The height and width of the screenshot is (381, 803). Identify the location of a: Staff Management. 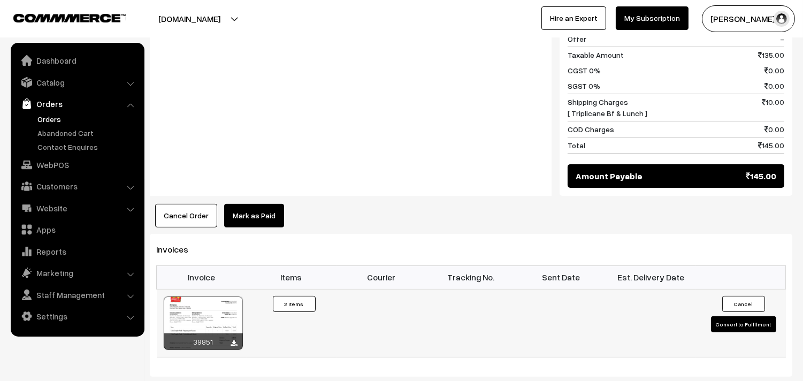
(77, 295).